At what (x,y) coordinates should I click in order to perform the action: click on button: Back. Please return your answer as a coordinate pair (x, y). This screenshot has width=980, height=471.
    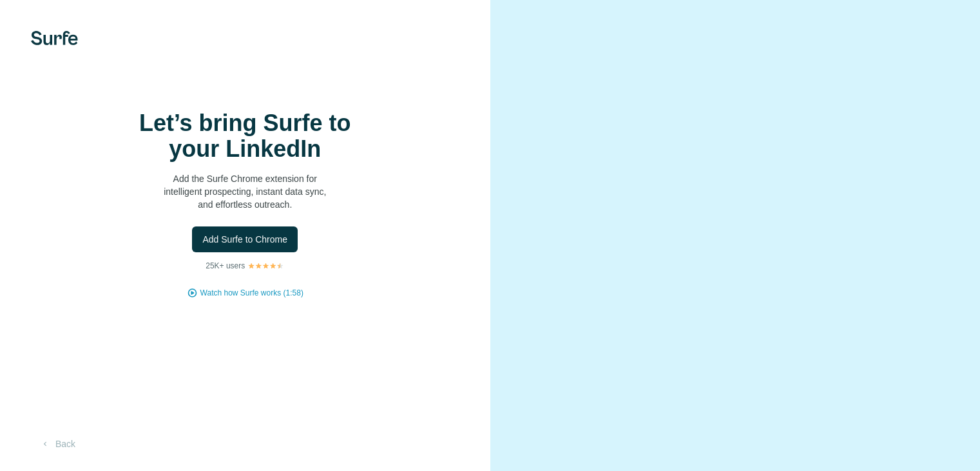
    Looking at the image, I should click on (57, 444).